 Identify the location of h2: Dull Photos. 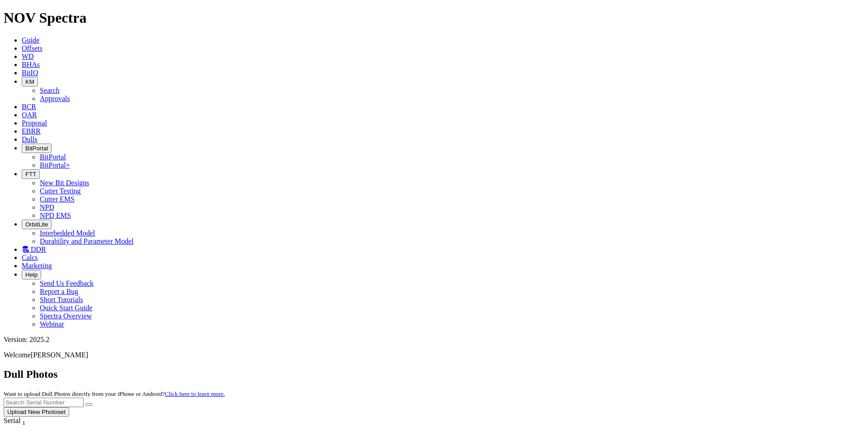
(434, 374).